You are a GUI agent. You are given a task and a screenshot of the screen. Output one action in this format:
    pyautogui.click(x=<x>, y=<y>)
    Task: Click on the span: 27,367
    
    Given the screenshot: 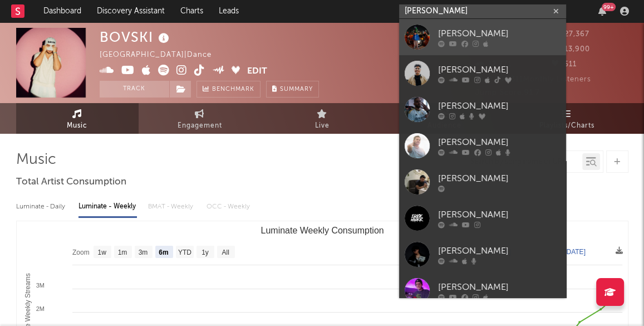 What is the action you would take?
    pyautogui.click(x=570, y=34)
    